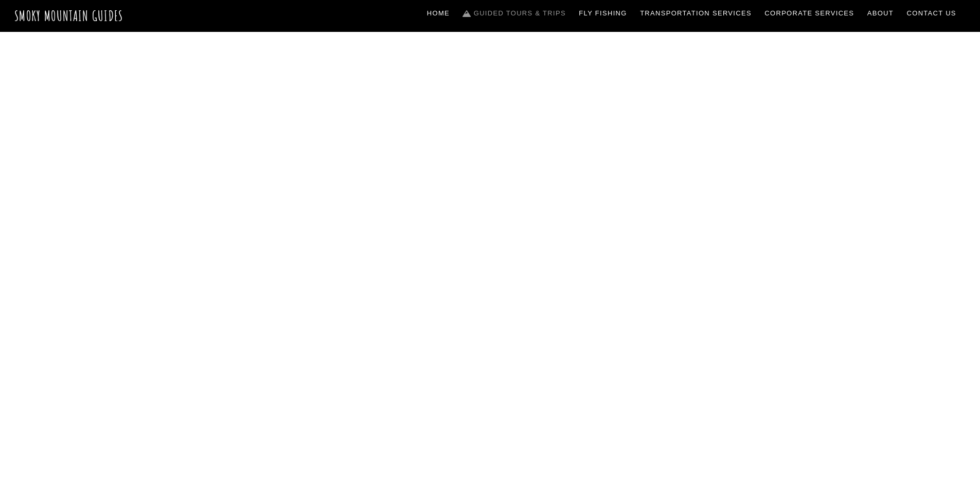 This screenshot has width=980, height=486. Describe the element at coordinates (514, 13) in the screenshot. I see `a: Guided Tours & Trips` at that location.